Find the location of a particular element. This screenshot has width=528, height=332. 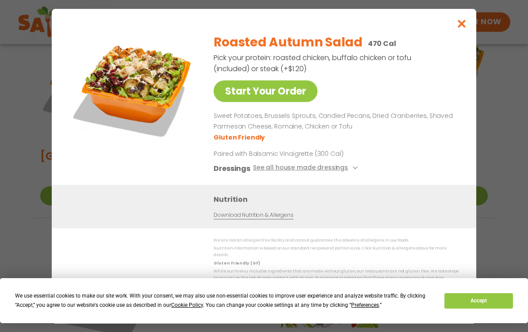

img: Featured product photo for Roasted Autumn Salad is located at coordinates (133, 88).